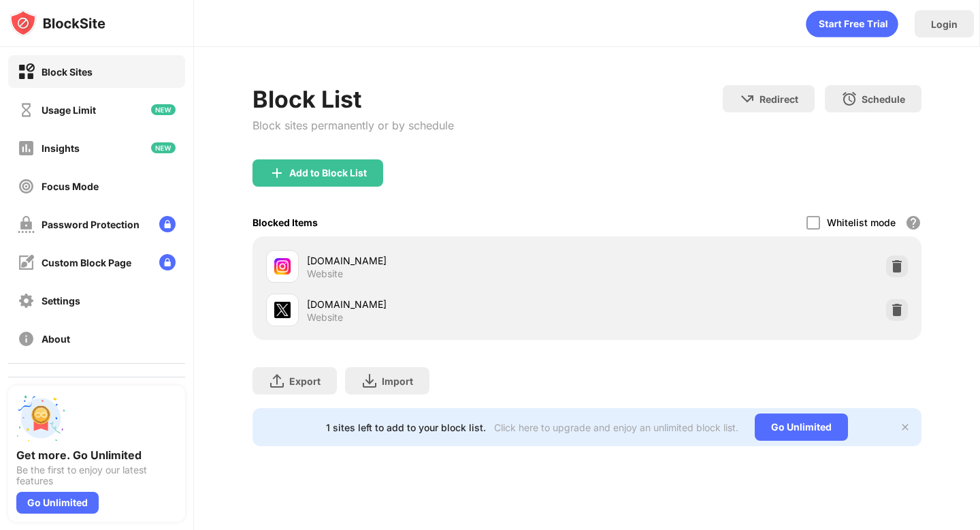 This screenshot has height=530, width=980. I want to click on div: Focus Mode, so click(70, 186).